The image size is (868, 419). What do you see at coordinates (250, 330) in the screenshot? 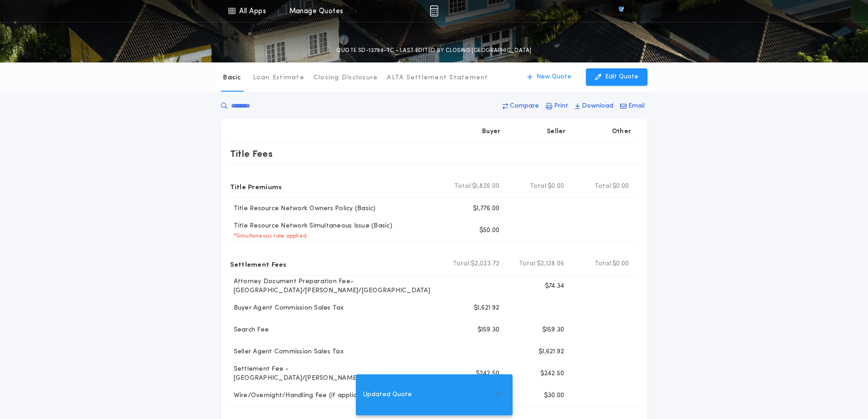
I see `p: Search Fee` at bounding box center [250, 330].